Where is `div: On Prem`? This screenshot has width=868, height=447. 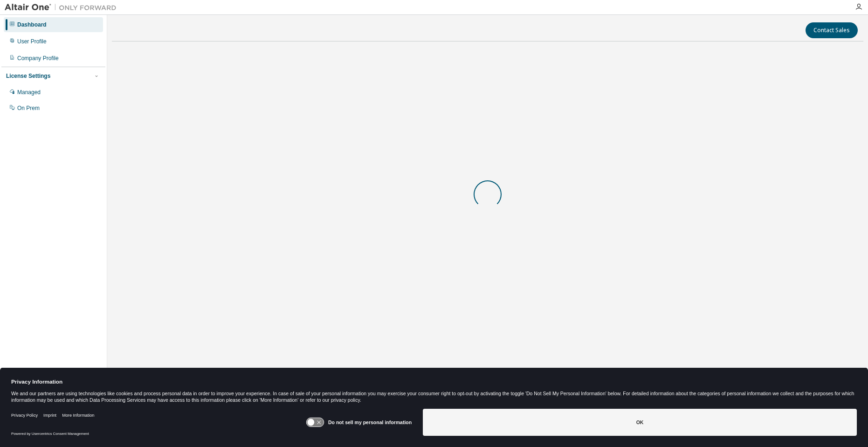 div: On Prem is located at coordinates (28, 108).